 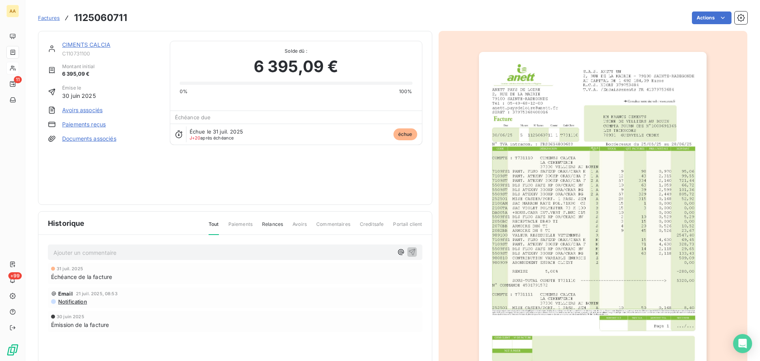 I want to click on a: Factures, so click(x=49, y=18).